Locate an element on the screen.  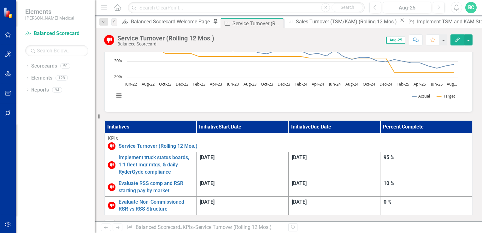
span: Search is located at coordinates (348, 7).